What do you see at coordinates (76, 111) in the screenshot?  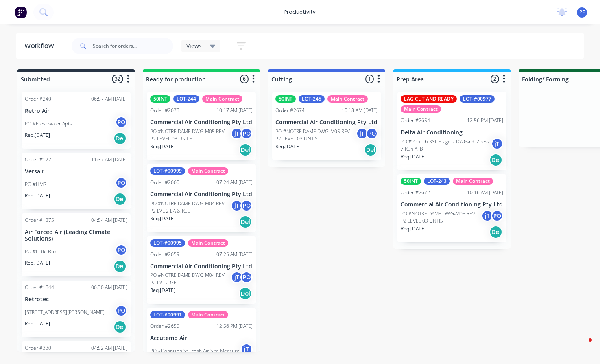 I see `p: Retro Air` at bounding box center [76, 111].